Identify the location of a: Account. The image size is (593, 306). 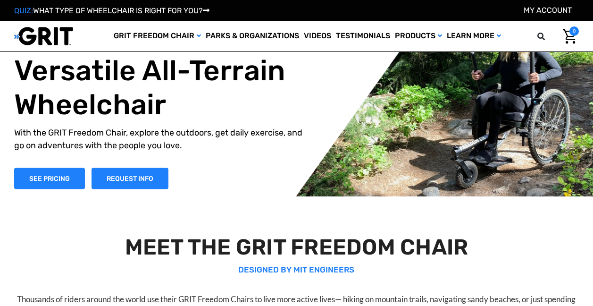
(548, 10).